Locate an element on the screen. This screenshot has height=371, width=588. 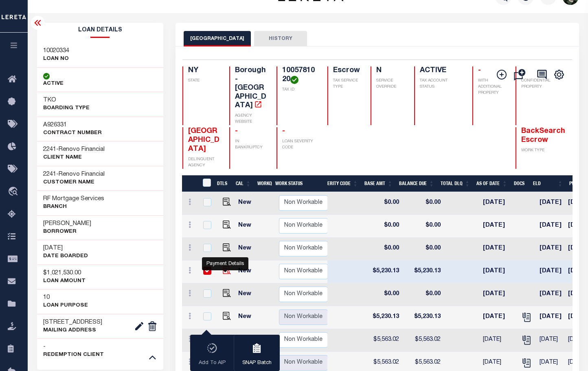
h3: $1,021,530.00 is located at coordinates (64, 273).